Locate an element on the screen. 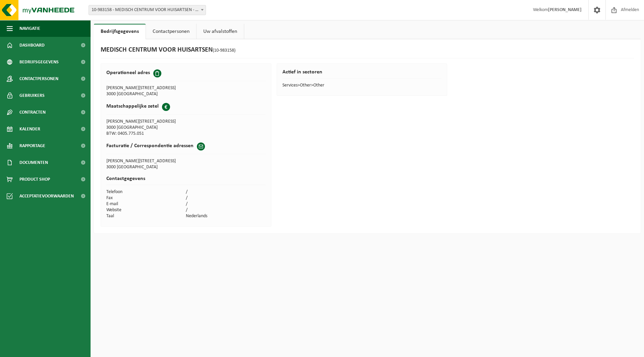  a: Bedrijfsgegevens is located at coordinates (120, 31).